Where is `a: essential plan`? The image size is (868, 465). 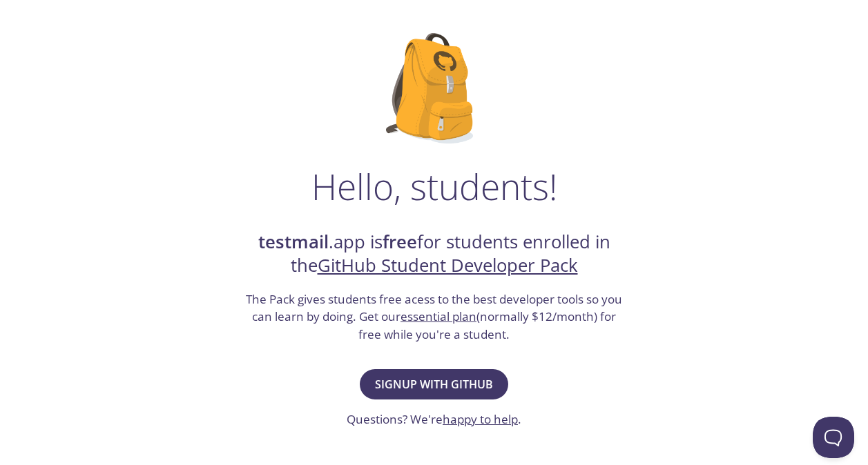
a: essential plan is located at coordinates (438, 316).